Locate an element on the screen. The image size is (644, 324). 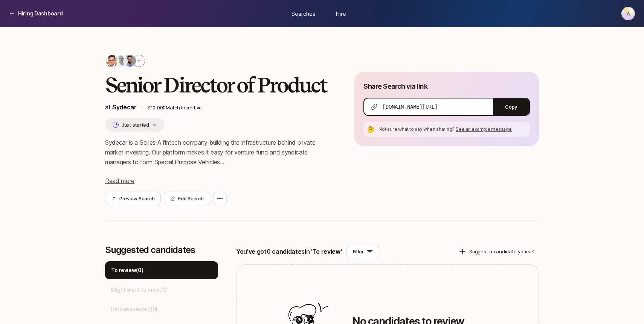
button: Edit Search is located at coordinates (186, 199).